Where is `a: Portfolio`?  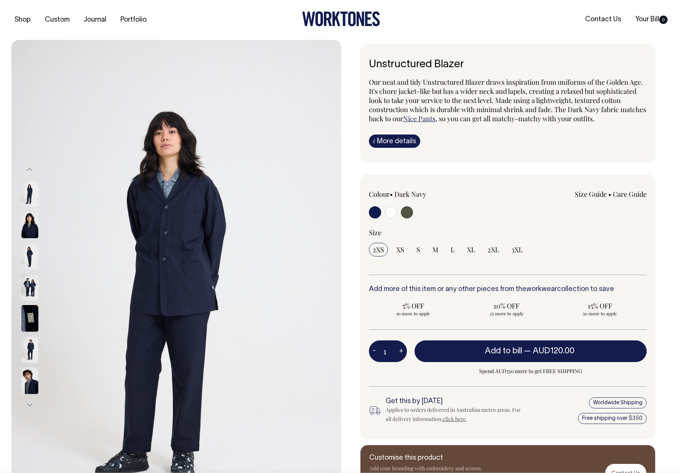
a: Portfolio is located at coordinates (133, 20).